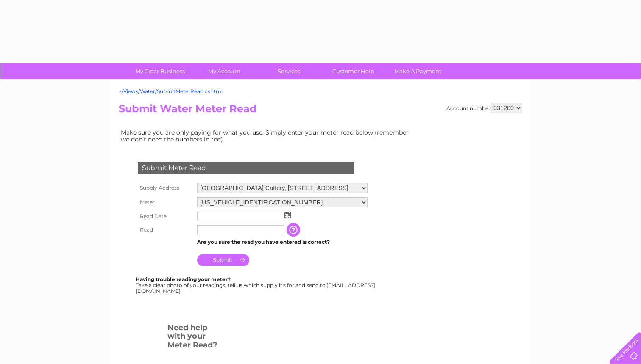 The width and height of the screenshot is (641, 364). Describe the element at coordinates (194, 338) in the screenshot. I see `h3: Need help with your Meter Read?` at that location.